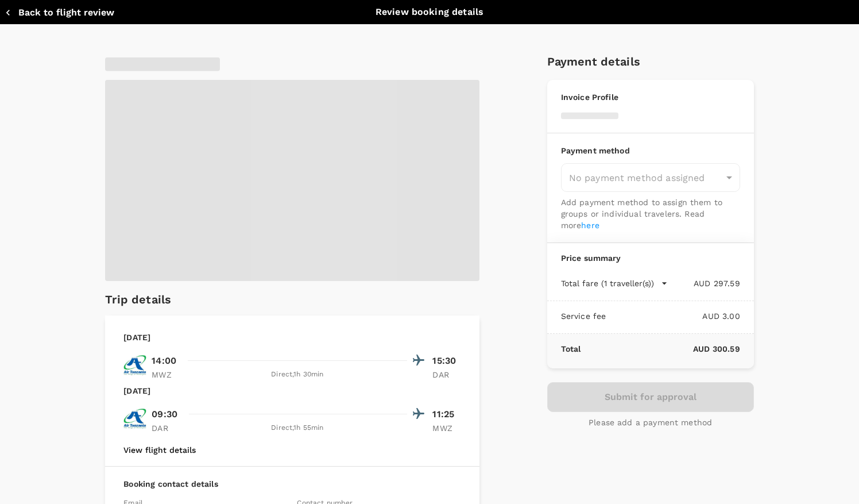  Describe the element at coordinates (164, 414) in the screenshot. I see `p: 09:30` at that location.